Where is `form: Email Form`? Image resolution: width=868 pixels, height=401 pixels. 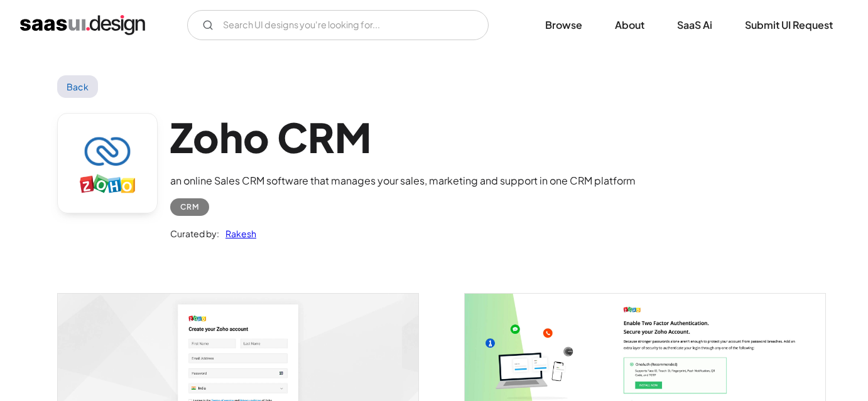 form: Email Form is located at coordinates (338, 25).